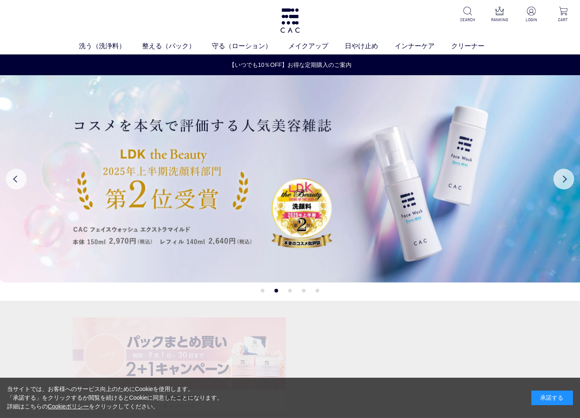 Image resolution: width=580 pixels, height=418 pixels. I want to click on p: LOGIN, so click(531, 20).